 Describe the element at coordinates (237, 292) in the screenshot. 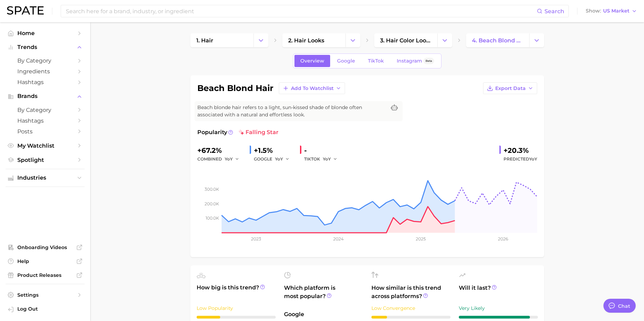

I see `span: How big is this trend?` at that location.